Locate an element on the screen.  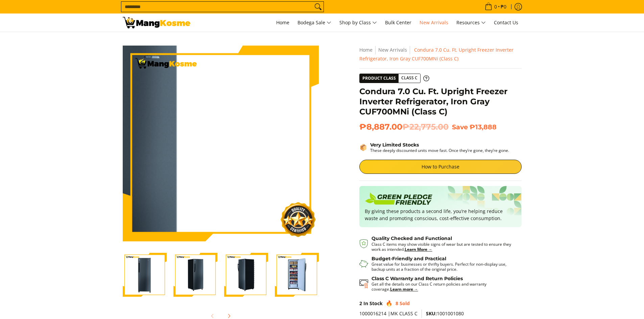
del: ₱22,775.00 is located at coordinates (425, 127).